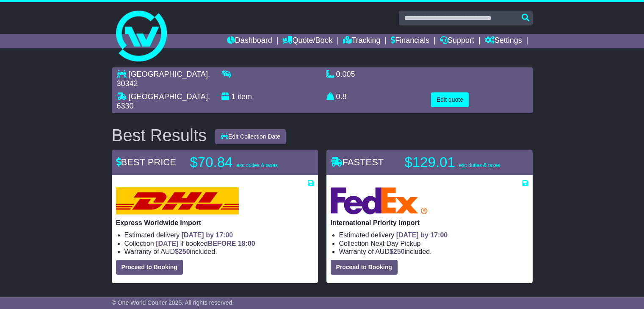 The height and width of the screenshot is (309, 644). Describe the element at coordinates (222, 243) in the screenshot. I see `span: BEFORE` at that location.